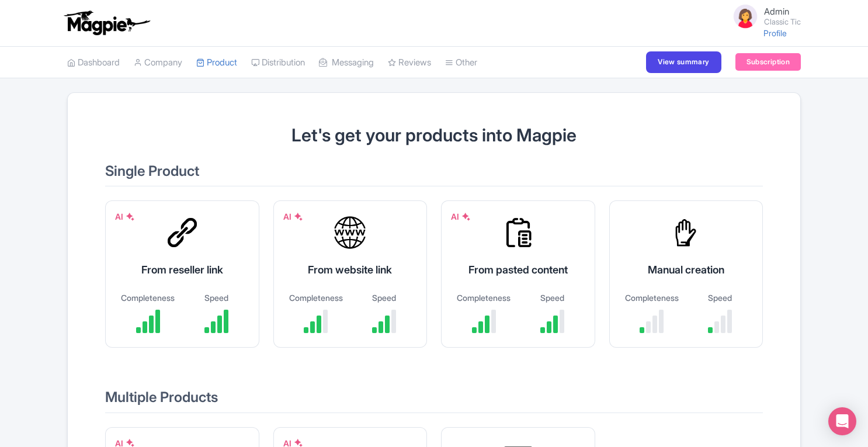 Image resolution: width=868 pixels, height=447 pixels. Describe the element at coordinates (686, 281) in the screenshot. I see `a: Manual creation Completeness Speed` at that location.